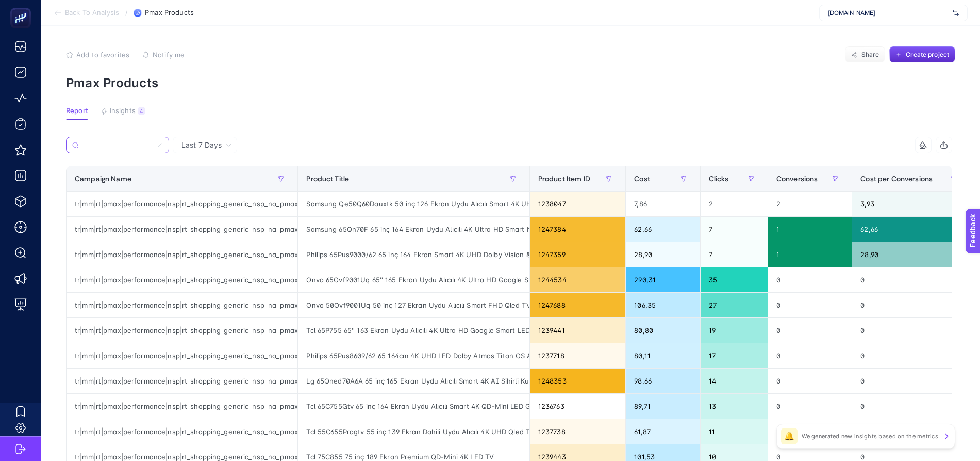  What do you see at coordinates (103, 55) in the screenshot?
I see `span: Add to favorites` at bounding box center [103, 55].